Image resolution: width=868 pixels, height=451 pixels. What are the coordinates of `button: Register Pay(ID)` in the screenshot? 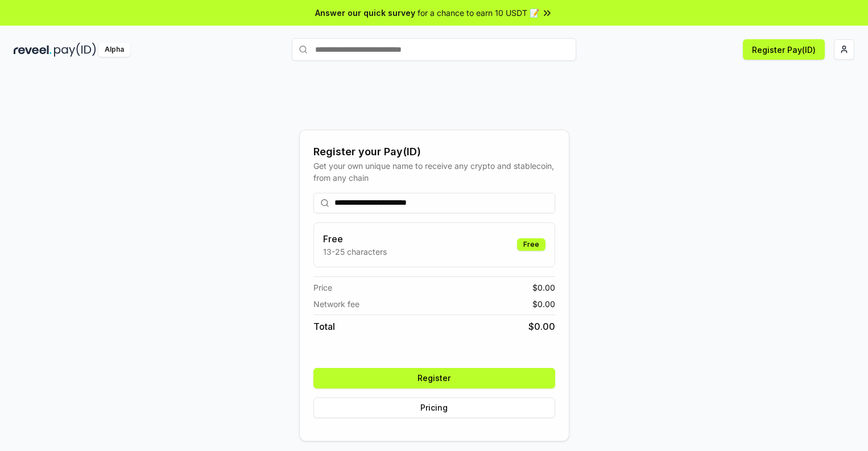 It's located at (784, 49).